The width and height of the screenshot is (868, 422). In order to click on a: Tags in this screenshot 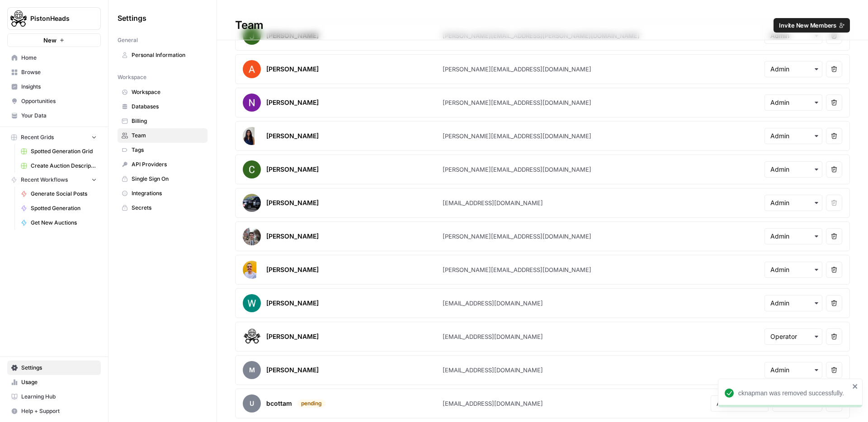, I will do `click(162, 150)`.